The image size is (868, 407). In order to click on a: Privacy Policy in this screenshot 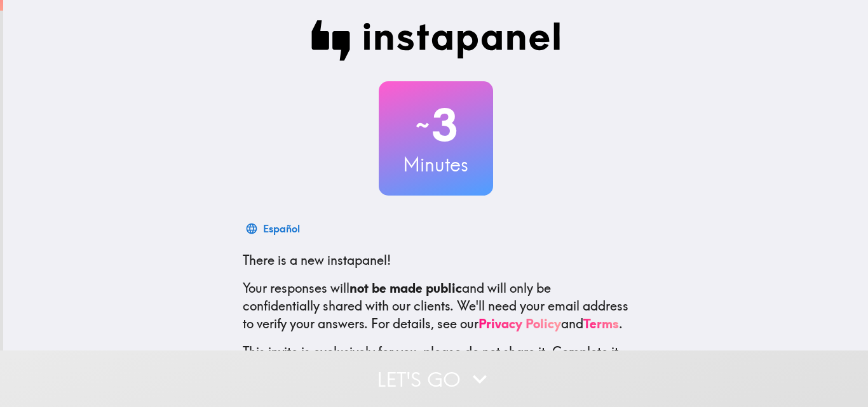, I will do `click(520, 323)`.